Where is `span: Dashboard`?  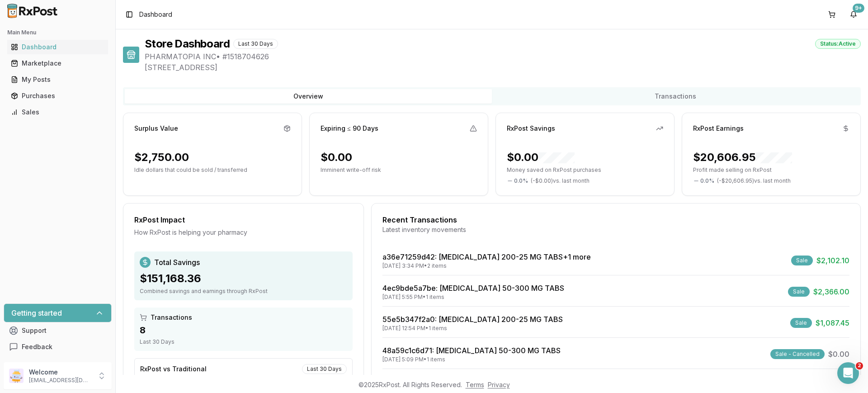 span: Dashboard is located at coordinates (156, 15).